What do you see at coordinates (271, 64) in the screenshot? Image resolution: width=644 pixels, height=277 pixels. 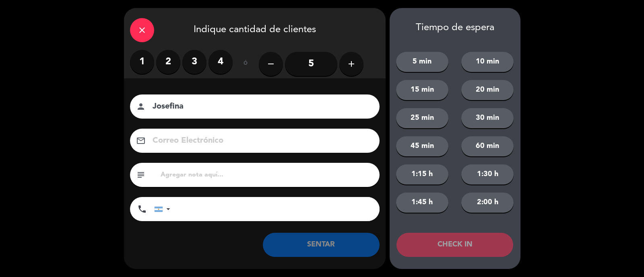 I see `button: remove` at bounding box center [271, 64].